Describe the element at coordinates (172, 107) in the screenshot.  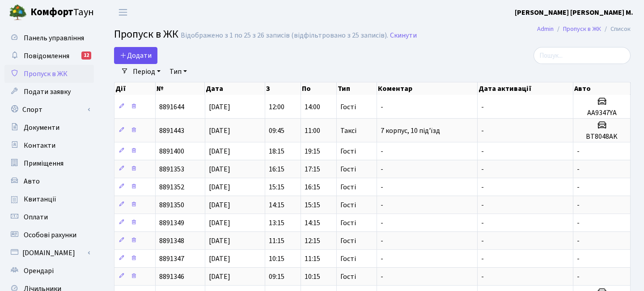
I see `span: 8891644` at that location.